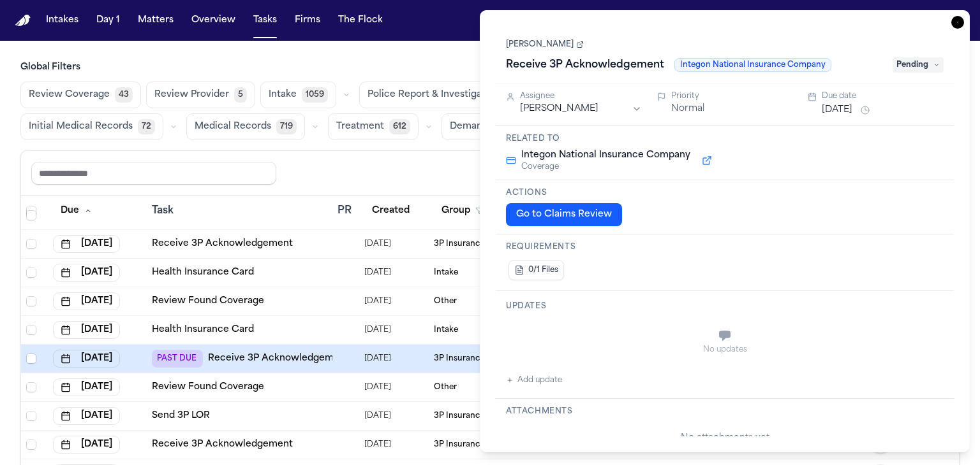 Image resolution: width=980 pixels, height=465 pixels. I want to click on a: Send 3P LOR, so click(180, 416).